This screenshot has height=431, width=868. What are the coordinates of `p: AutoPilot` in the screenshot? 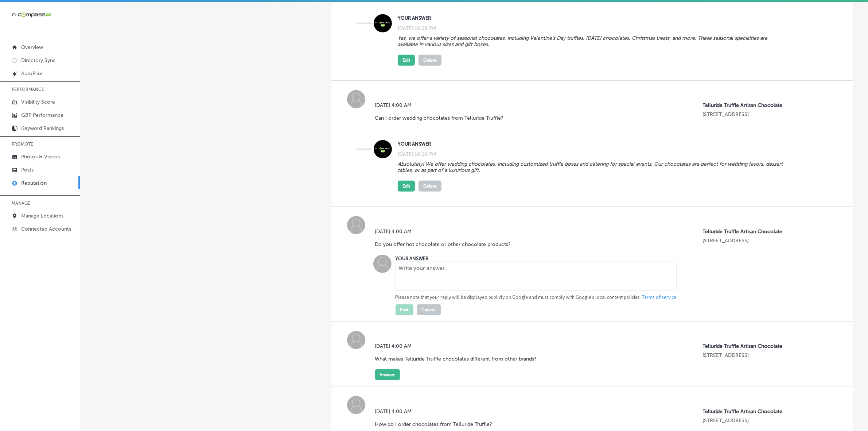 It's located at (32, 73).